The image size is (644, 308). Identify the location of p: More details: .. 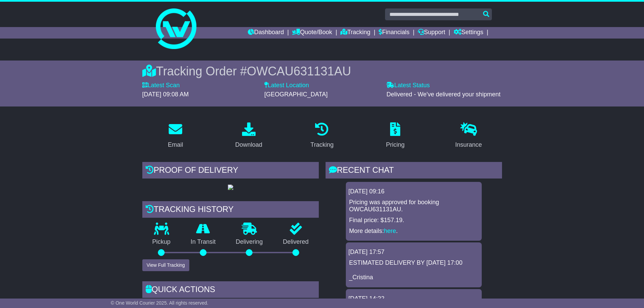
(414, 232).